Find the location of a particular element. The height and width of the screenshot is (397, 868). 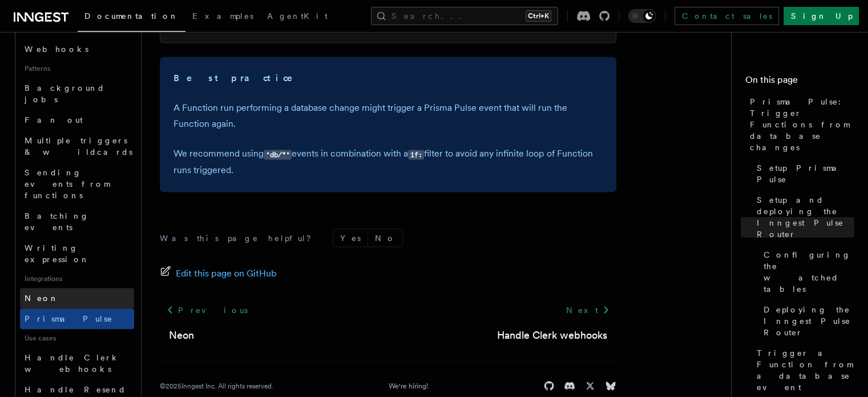

a: Prisma Pulse is located at coordinates (77, 319).